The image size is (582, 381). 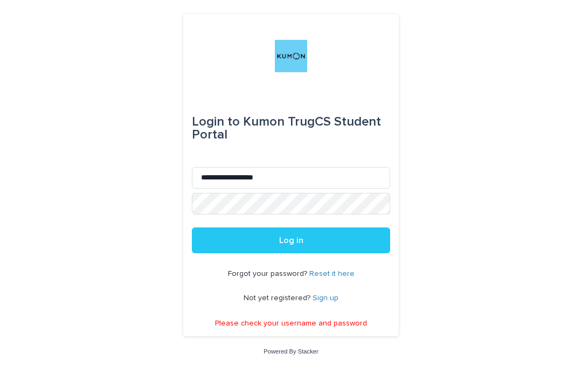 What do you see at coordinates (291, 128) in the screenshot?
I see `div: Kumon TrugCS Student Portal` at bounding box center [291, 128].